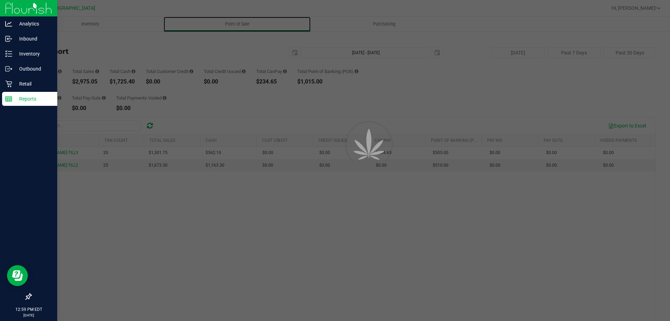  Describe the element at coordinates (33, 69) in the screenshot. I see `p: Outbound` at that location.